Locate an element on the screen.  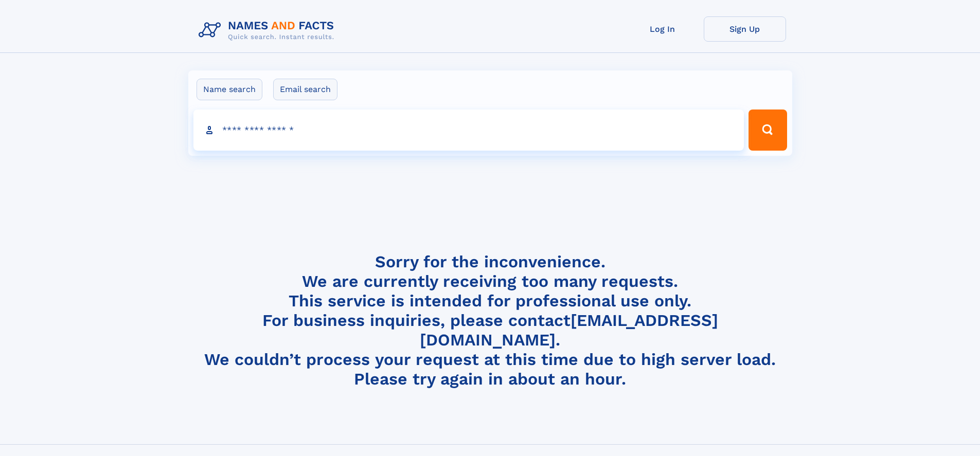
a: Sign Up is located at coordinates (745, 29).